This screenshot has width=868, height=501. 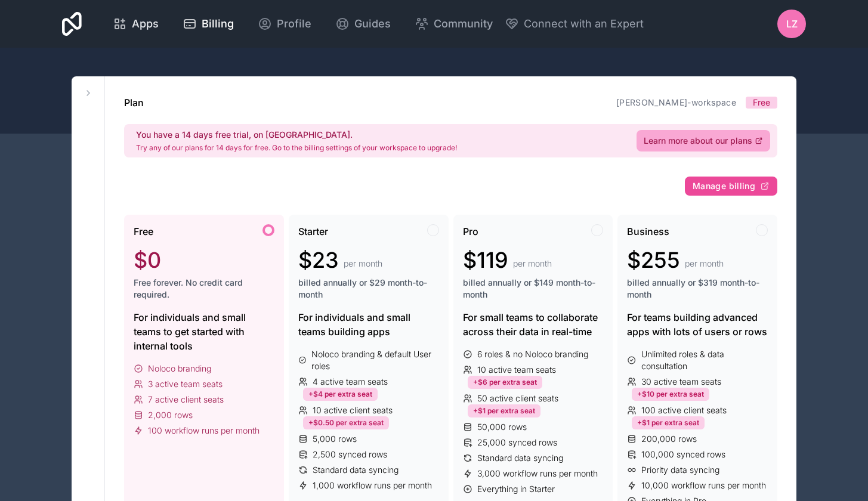 I want to click on span: billed annually or $29 month-to-month, so click(x=369, y=288).